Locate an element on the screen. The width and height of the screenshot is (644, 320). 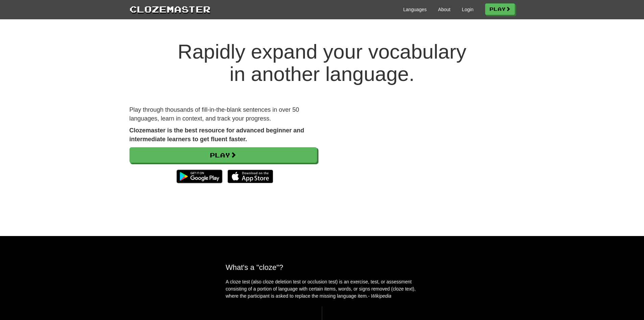
a: About is located at coordinates (444, 10).